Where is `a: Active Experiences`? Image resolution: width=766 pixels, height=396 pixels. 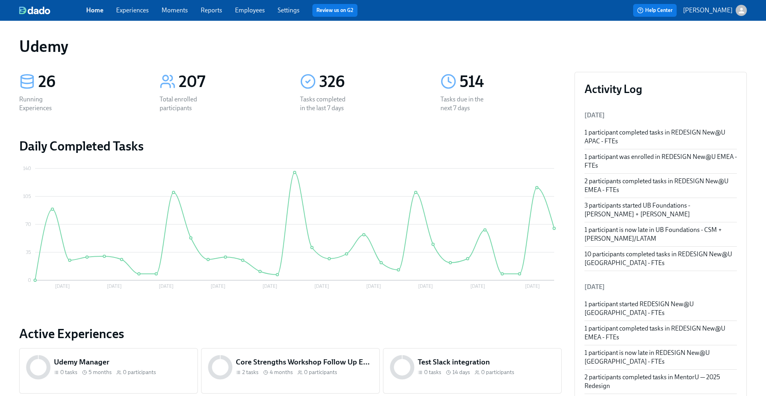
a: Active Experiences is located at coordinates (290, 333).